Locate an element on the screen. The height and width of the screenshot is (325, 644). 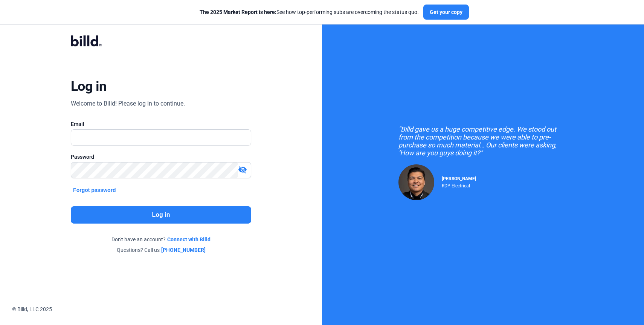
div: Password is located at coordinates (161, 157).